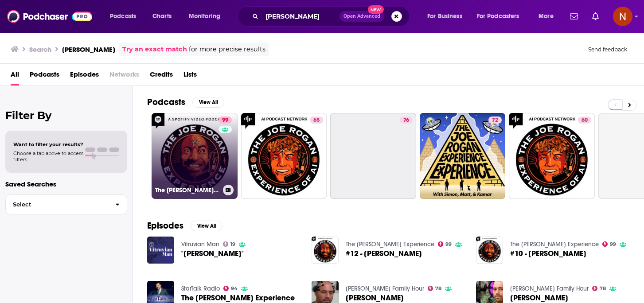  What do you see at coordinates (227, 49) in the screenshot?
I see `span: for more precise results` at bounding box center [227, 49].